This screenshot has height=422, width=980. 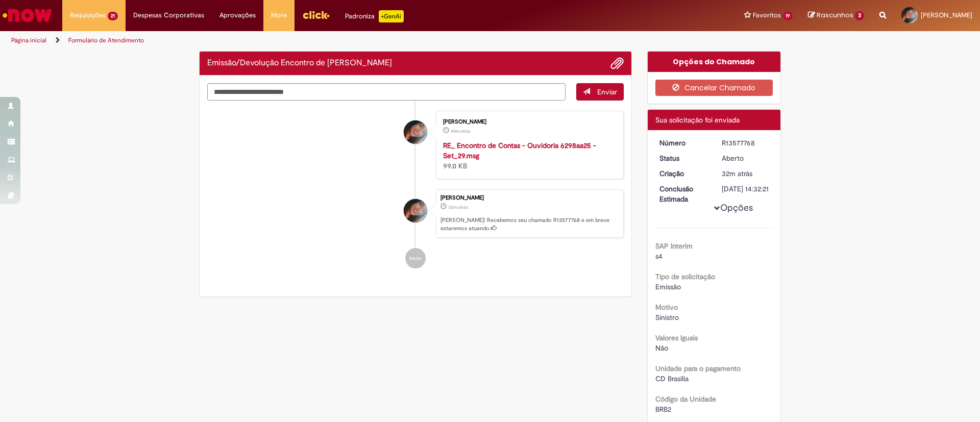 What do you see at coordinates (415, 214) in the screenshot?
I see `li: Aliny Souza Lira` at bounding box center [415, 214].